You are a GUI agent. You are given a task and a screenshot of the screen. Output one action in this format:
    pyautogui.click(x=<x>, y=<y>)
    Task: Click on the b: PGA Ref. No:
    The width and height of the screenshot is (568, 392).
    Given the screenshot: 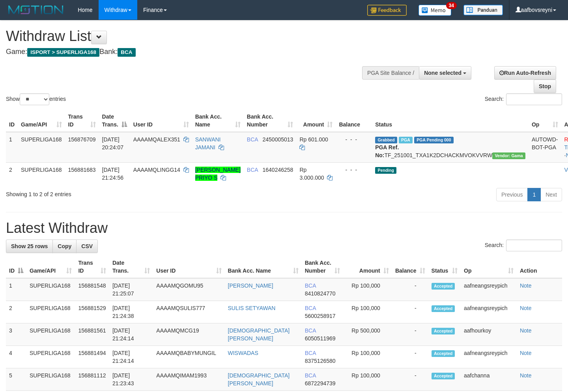 What is the action you would take?
    pyautogui.click(x=387, y=151)
    